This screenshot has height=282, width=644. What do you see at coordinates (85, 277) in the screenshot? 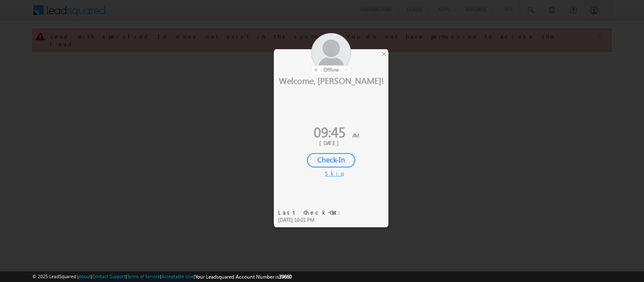
I see `a: About` at bounding box center [85, 277].